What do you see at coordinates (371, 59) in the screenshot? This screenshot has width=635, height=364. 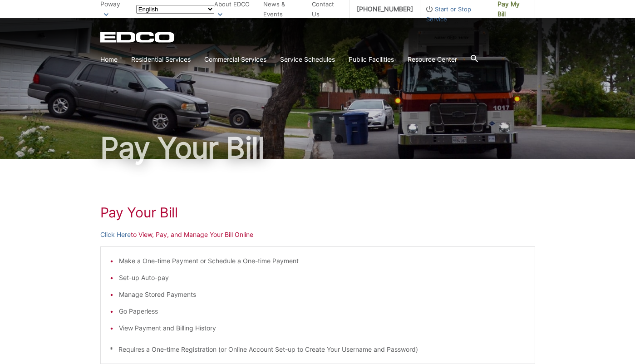 I see `a: Public Facilities` at bounding box center [371, 59].